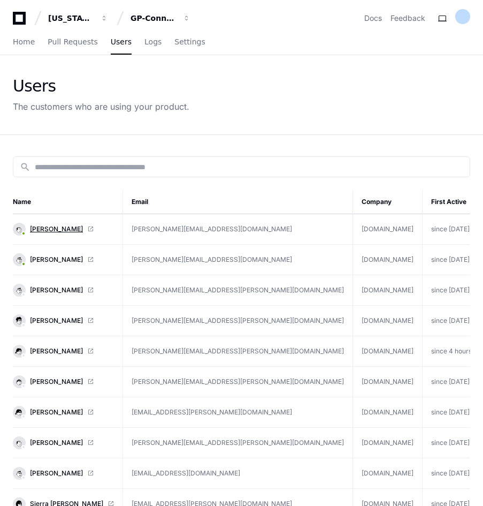  What do you see at coordinates (68, 202) in the screenshot?
I see `th: Name` at bounding box center [68, 202].